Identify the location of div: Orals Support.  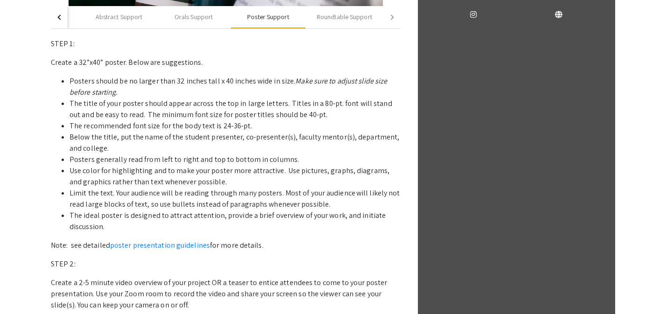
(194, 17).